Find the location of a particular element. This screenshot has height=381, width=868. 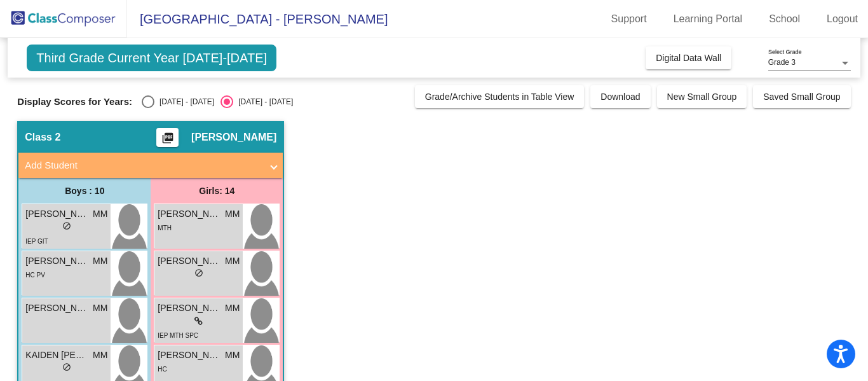

span: Grade/Archive Students in Table View is located at coordinates (499, 97).